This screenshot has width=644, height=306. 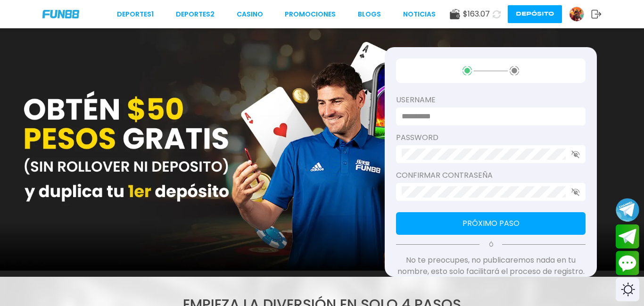 What do you see at coordinates (250, 14) in the screenshot?
I see `a: CASINO` at bounding box center [250, 14].